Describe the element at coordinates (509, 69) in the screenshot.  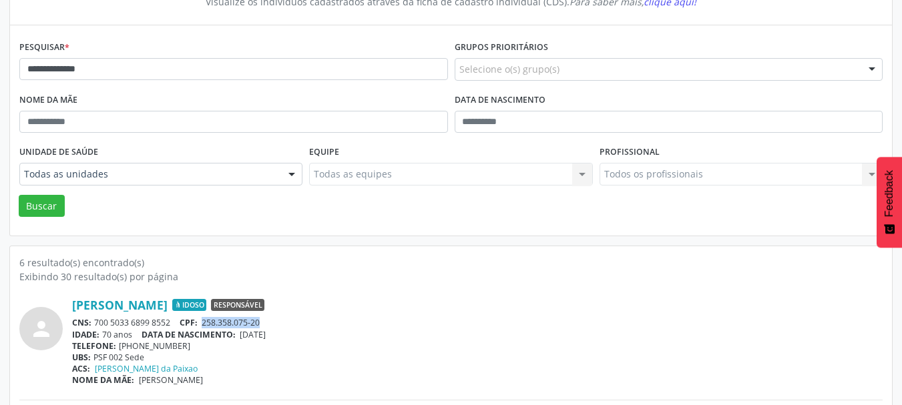
I see `span: Selecione o(s) grupo(s)` at that location.